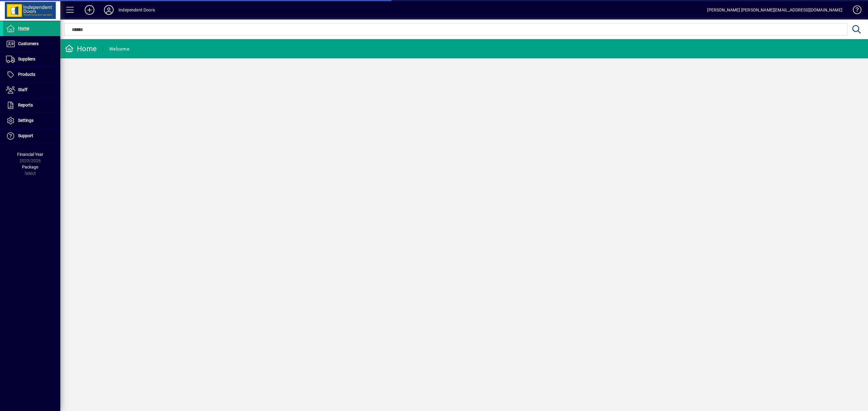 This screenshot has height=411, width=868. Describe the element at coordinates (23, 90) in the screenshot. I see `span: Staff` at that location.